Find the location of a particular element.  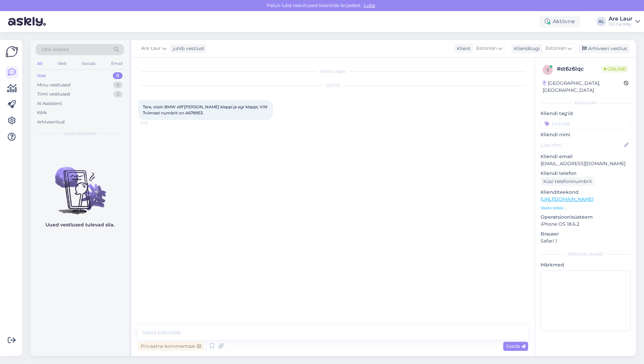

img: No chats is located at coordinates (80, 185).